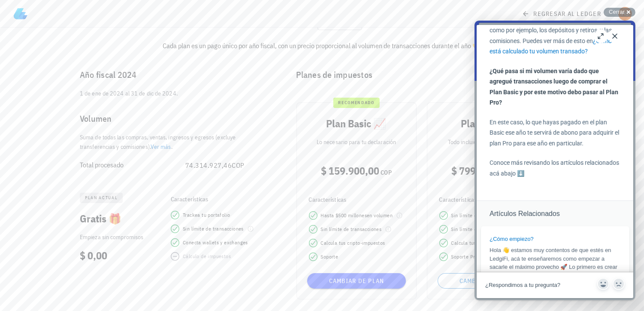 The image size is (644, 311). I want to click on span: Plan Pro 🚀, so click(487, 123).